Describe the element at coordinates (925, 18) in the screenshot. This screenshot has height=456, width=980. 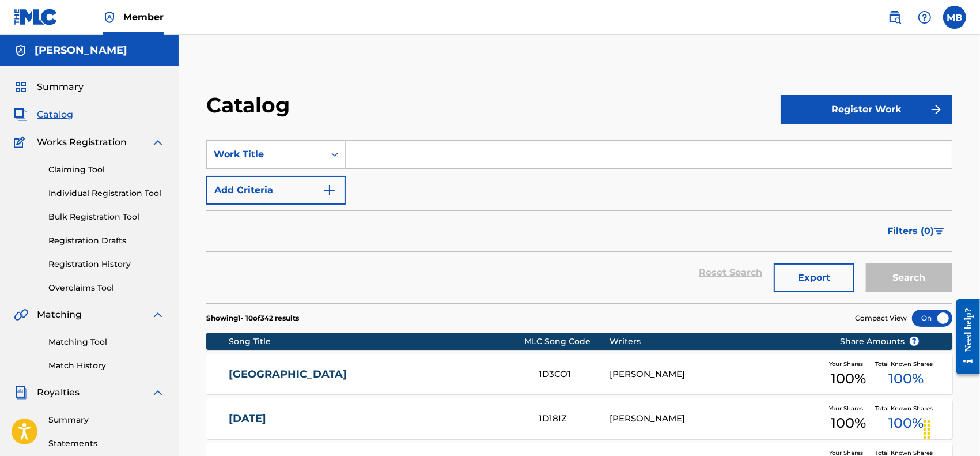
I see `div: Help` at that location.